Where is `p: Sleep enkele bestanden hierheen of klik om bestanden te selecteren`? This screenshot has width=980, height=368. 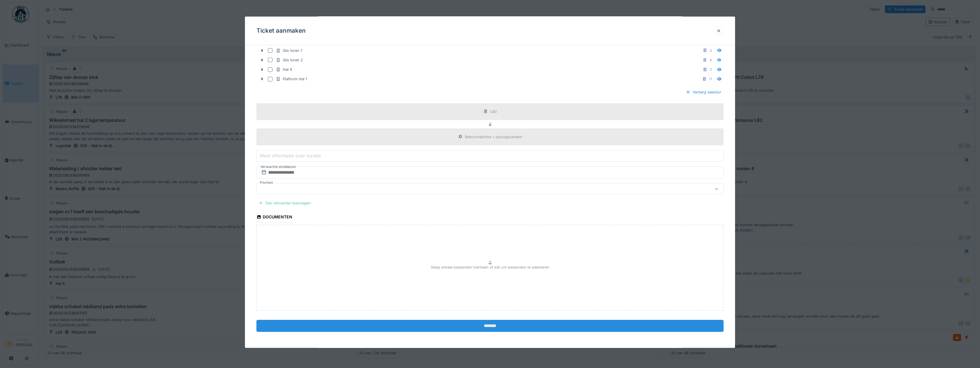
p: Sleep enkele bestanden hierheen of klik om bestanden te selecteren is located at coordinates (490, 267).